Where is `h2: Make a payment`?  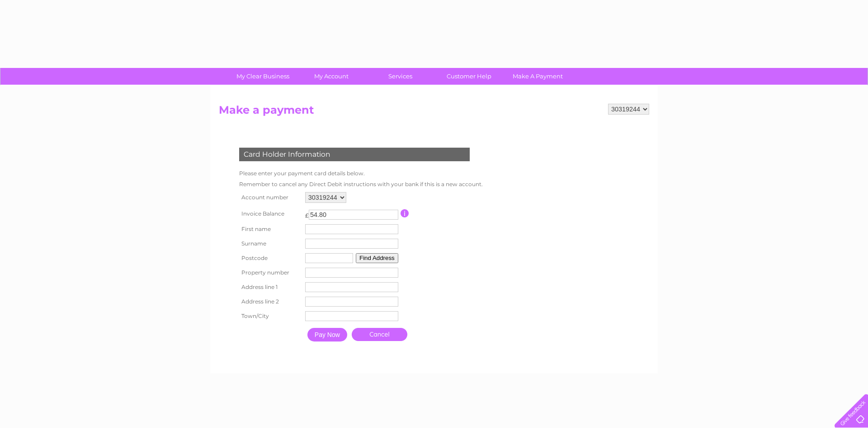 h2: Make a payment is located at coordinates (434, 113).